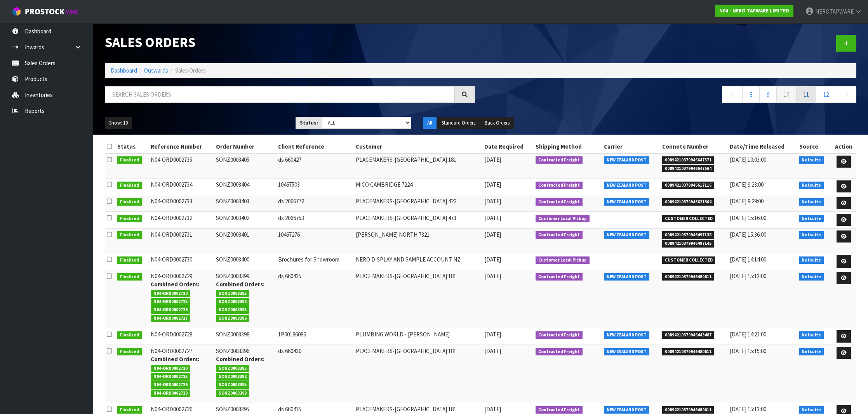  Describe the element at coordinates (182, 166) in the screenshot. I see `td: N04-ORD0002735` at that location.